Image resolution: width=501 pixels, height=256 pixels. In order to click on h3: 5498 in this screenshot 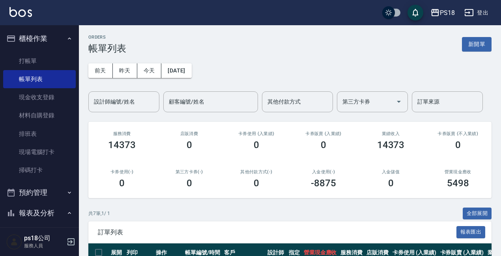, I will do `click(458, 183)`.